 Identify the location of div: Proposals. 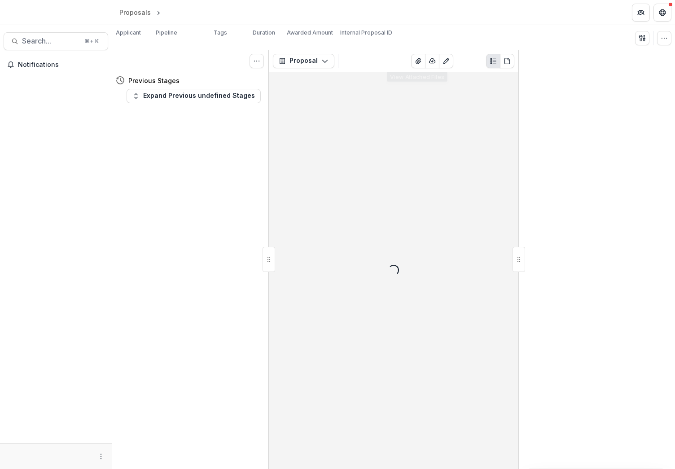
(135, 12).